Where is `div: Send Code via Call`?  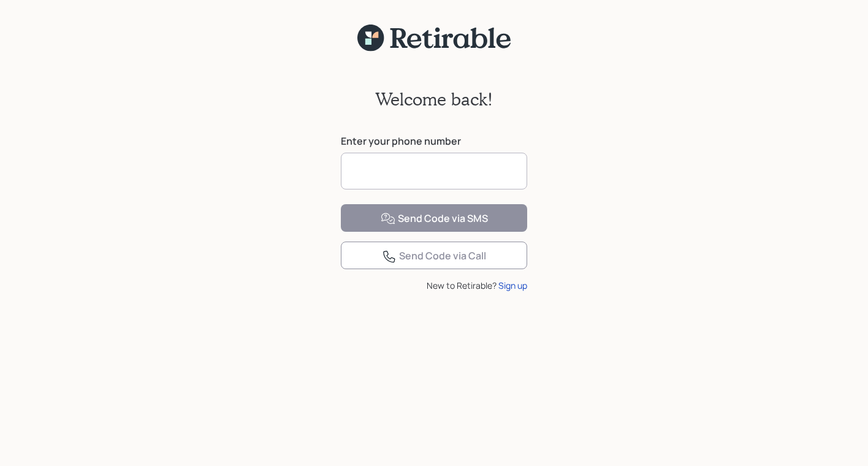 div: Send Code via Call is located at coordinates (434, 256).